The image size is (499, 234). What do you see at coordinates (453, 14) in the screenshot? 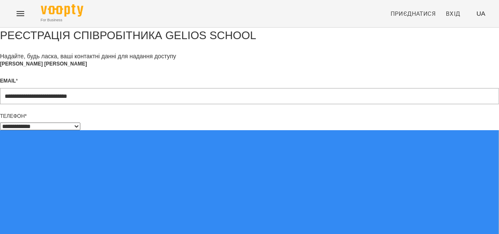
I see `span: Вхід` at bounding box center [453, 14].